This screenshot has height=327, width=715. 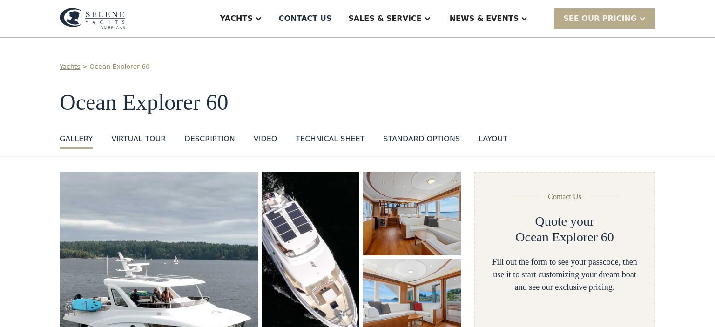 What do you see at coordinates (70, 67) in the screenshot?
I see `a: Yachts` at bounding box center [70, 67].